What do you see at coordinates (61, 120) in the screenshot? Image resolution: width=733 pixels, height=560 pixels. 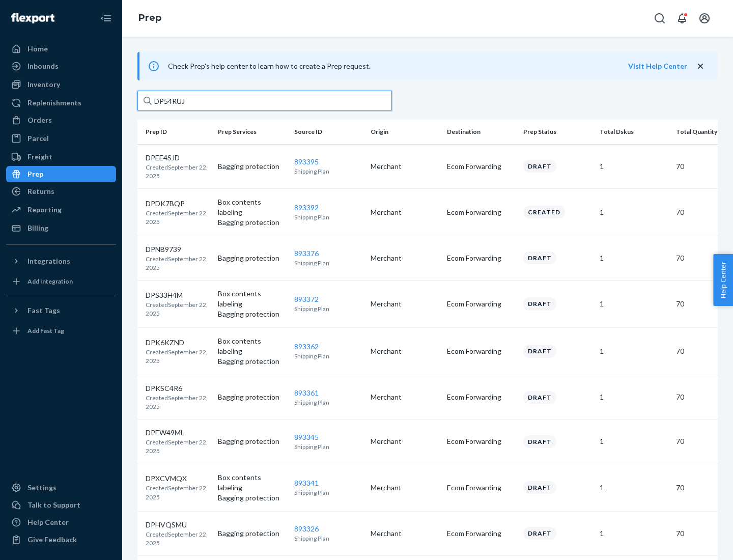 I see `a: Orders` at bounding box center [61, 120].